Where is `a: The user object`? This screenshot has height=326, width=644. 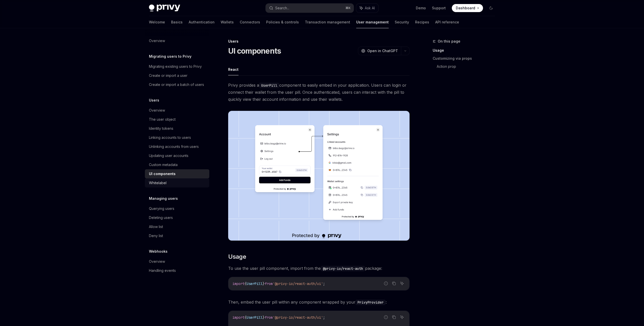
a: The user object is located at coordinates (177, 119).